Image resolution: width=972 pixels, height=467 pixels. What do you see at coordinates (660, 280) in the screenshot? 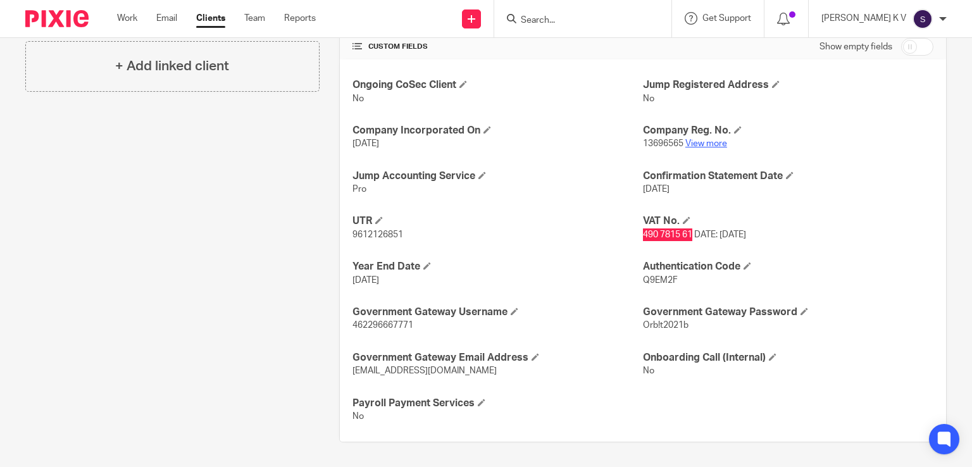
I see `span: Q9EM2F` at bounding box center [660, 280].